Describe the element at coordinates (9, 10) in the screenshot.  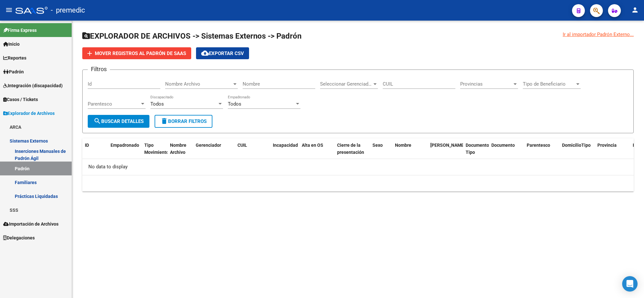
I see `mat-icon: menu` at that location.